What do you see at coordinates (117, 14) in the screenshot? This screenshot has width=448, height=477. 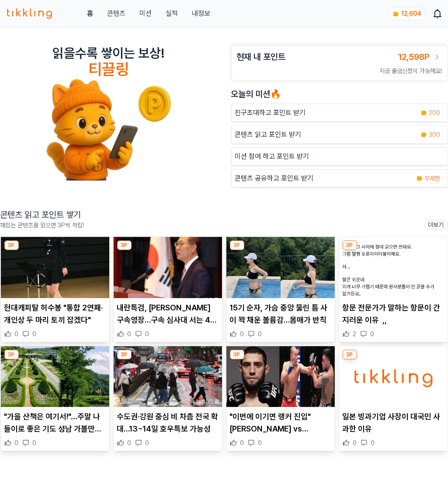 I see `a: 콘텐츠` at bounding box center [117, 14].